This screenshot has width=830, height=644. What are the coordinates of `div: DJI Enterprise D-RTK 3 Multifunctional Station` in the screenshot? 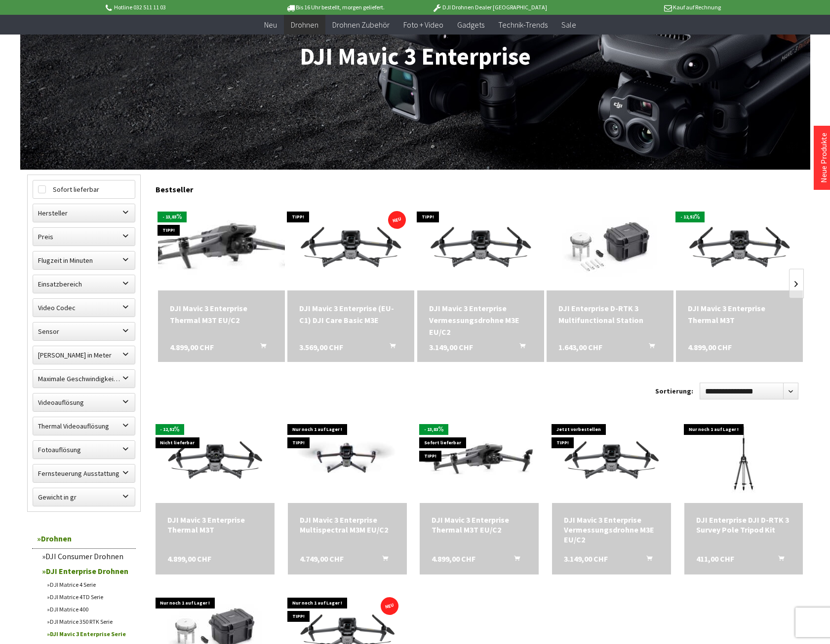 It's located at (609, 314).